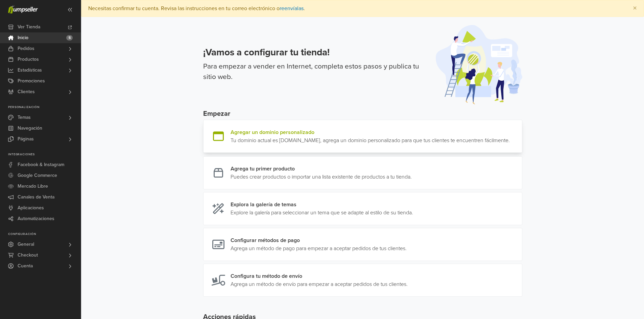 This screenshot has height=319, width=644. I want to click on span: Estadísticas, so click(29, 70).